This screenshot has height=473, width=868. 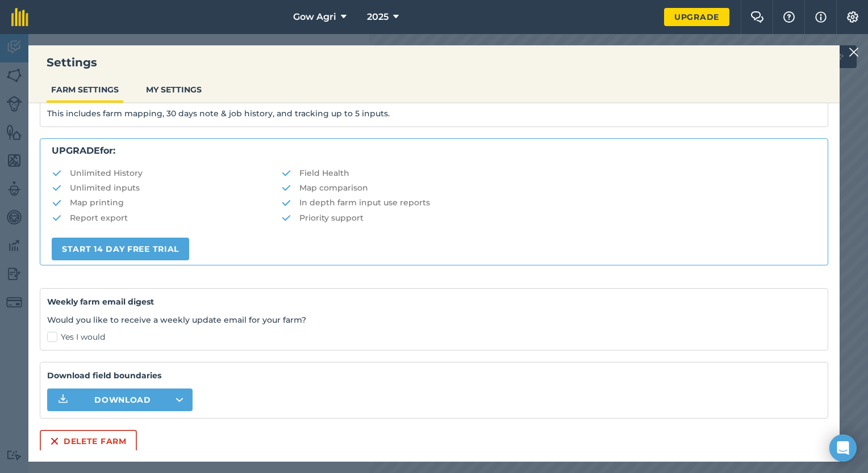 I want to click on strong: UPGRADE, so click(x=76, y=150).